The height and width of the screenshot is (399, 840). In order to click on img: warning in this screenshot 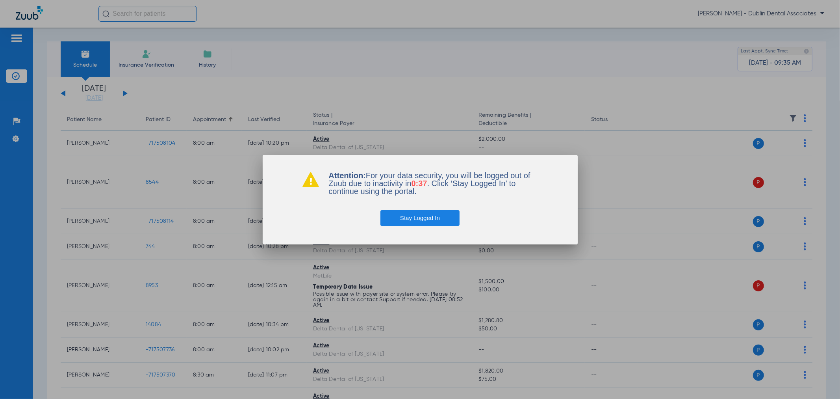, I will do `click(311, 179)`.